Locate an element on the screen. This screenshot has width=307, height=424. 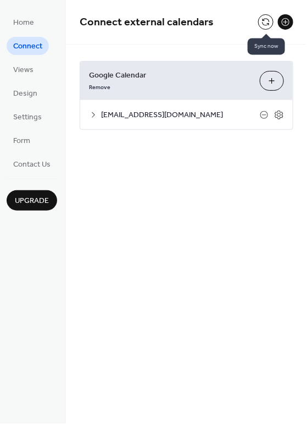
span: Sync now is located at coordinates (267, 47).